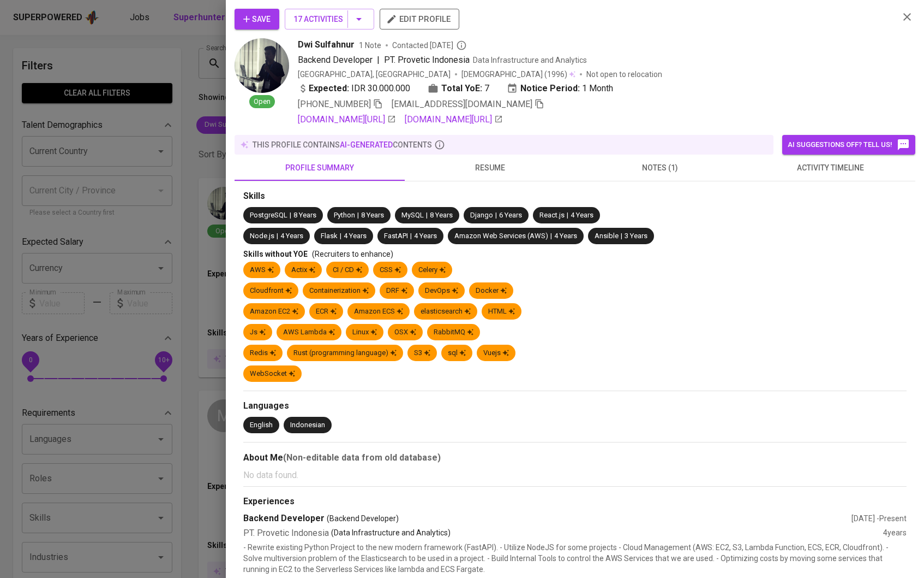 Image resolution: width=924 pixels, height=578 pixels. Describe the element at coordinates (257, 19) in the screenshot. I see `button: Save` at that location.